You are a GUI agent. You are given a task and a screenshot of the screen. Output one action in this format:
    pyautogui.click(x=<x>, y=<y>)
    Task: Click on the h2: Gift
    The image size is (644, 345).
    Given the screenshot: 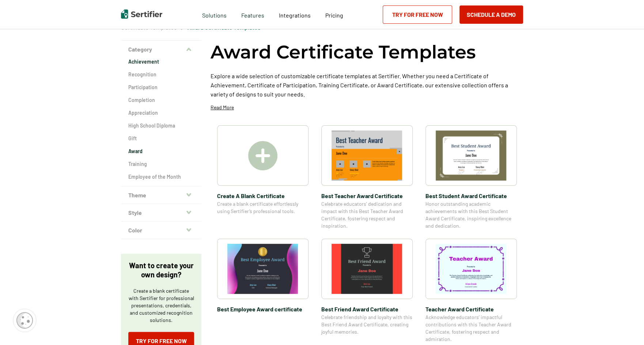 What is the action you would take?
    pyautogui.click(x=161, y=139)
    